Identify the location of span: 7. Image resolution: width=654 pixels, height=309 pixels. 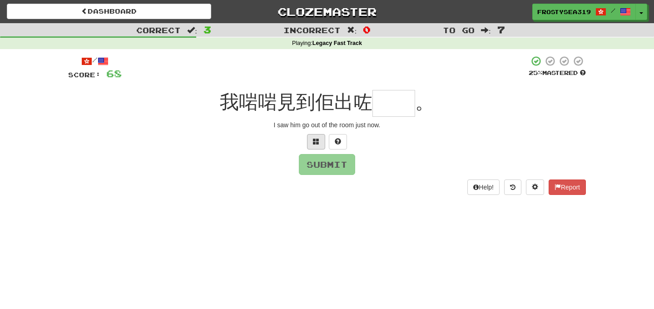
(501, 30).